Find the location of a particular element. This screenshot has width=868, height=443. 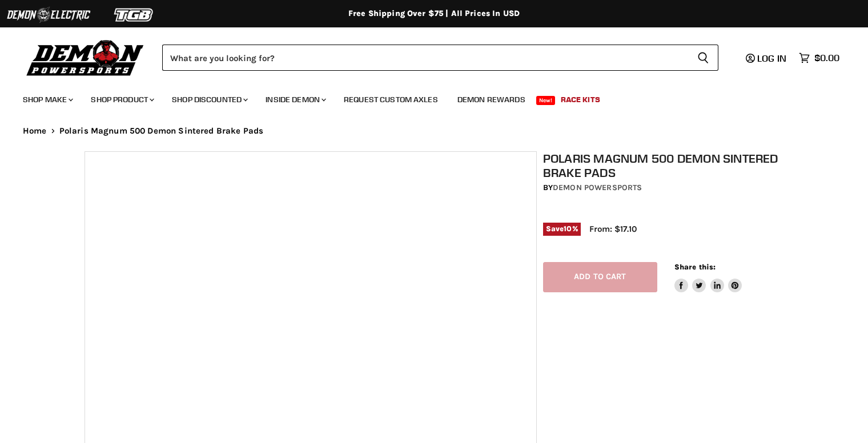

aside: Share this: is located at coordinates (708, 277).